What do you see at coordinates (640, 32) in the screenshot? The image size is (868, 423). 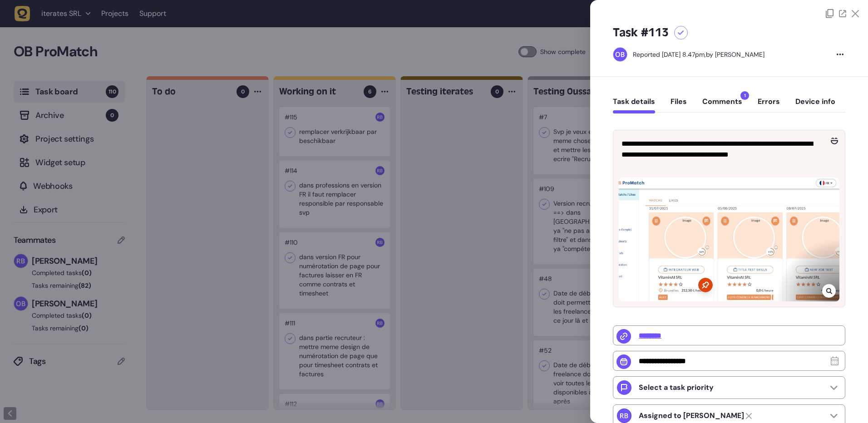 I see `h5: Task #113` at bounding box center [640, 32].